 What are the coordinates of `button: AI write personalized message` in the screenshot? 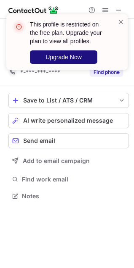 It's located at (69, 121).